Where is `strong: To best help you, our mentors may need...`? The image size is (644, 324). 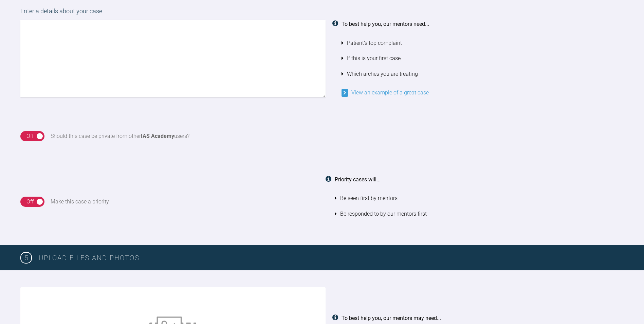
strong: To best help you, our mentors may need... is located at coordinates (391, 318).